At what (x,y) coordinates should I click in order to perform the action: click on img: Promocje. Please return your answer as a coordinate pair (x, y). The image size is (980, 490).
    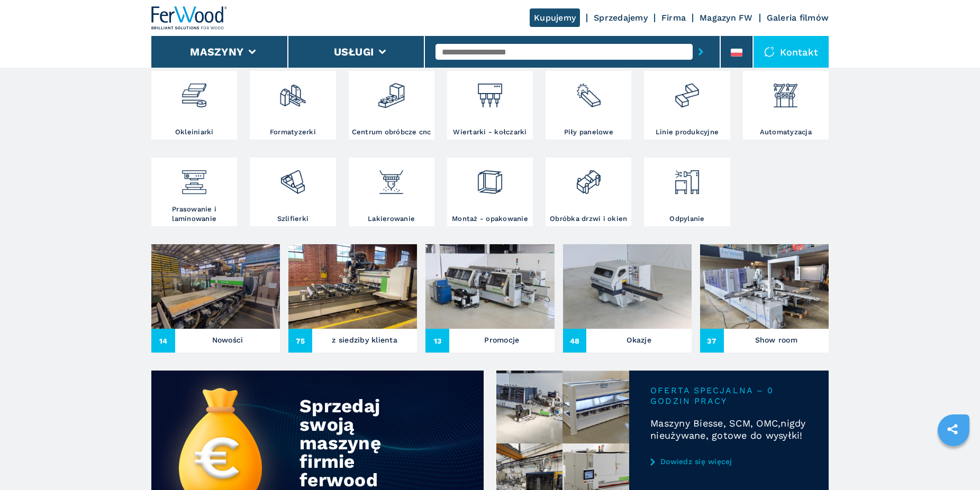
    Looking at the image, I should click on (490, 287).